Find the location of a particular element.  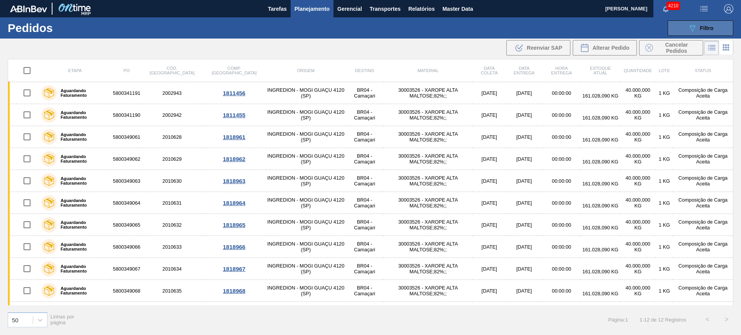

span: Tarefas is located at coordinates (277, 9).